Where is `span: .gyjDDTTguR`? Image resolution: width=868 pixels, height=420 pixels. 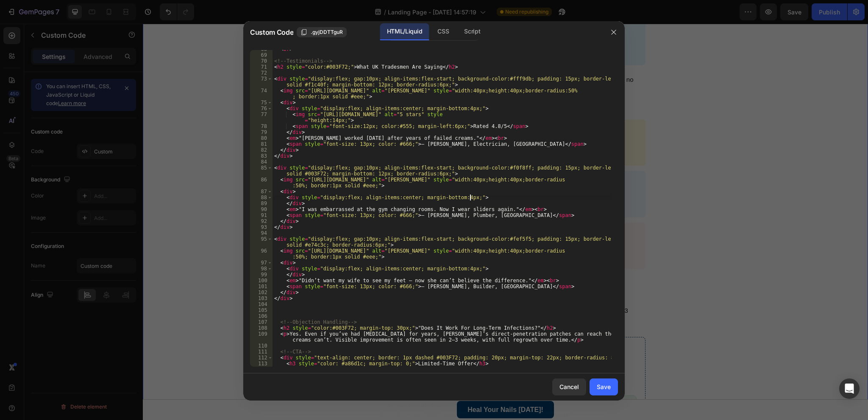 span: .gyjDDTTguR is located at coordinates (327, 32).